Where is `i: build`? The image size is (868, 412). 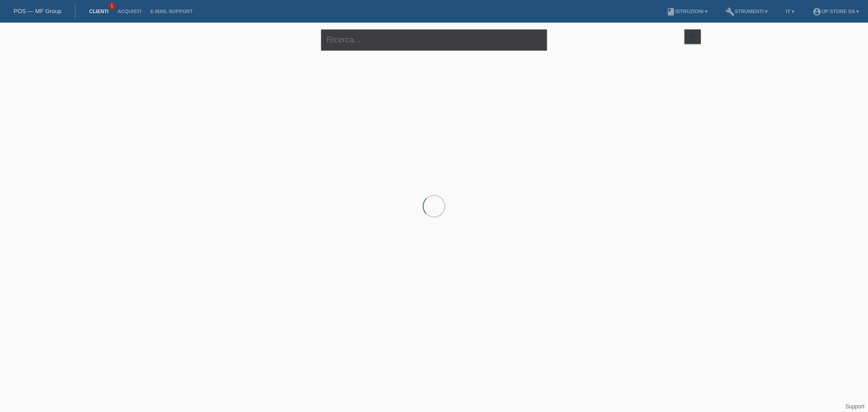
i: build is located at coordinates (731, 12).